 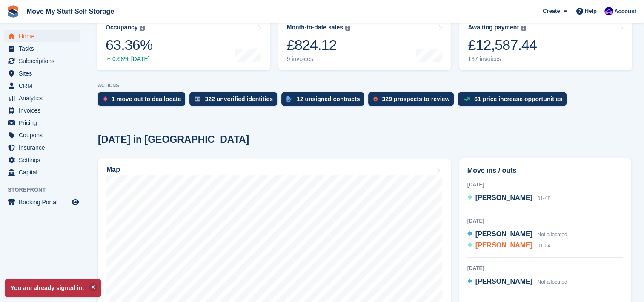 What do you see at coordinates (113, 170) in the screenshot?
I see `h2: Map` at bounding box center [113, 170].